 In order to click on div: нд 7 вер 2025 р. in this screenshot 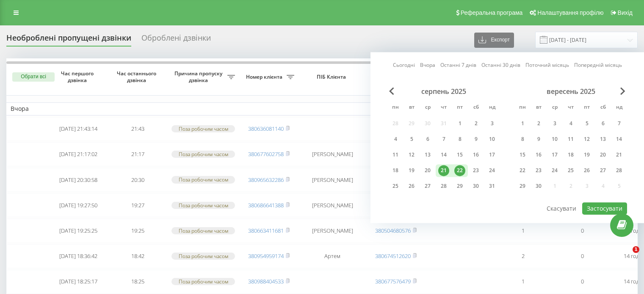, I will do `click(619, 123)`.